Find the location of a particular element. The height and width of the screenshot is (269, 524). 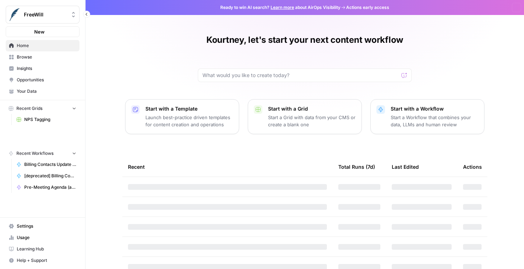

h1: Kourtney, let's start your next content workflow is located at coordinates (305, 40).